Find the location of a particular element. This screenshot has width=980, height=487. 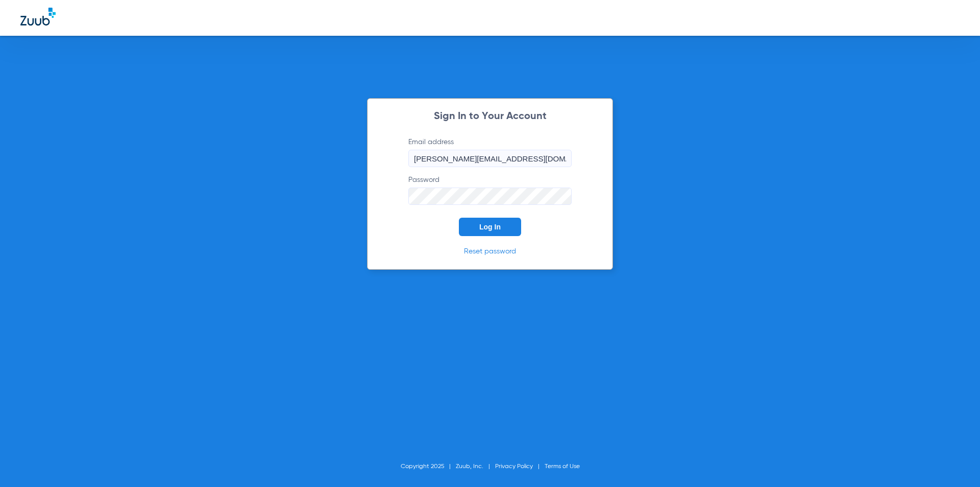

input: Password is located at coordinates (490, 196).